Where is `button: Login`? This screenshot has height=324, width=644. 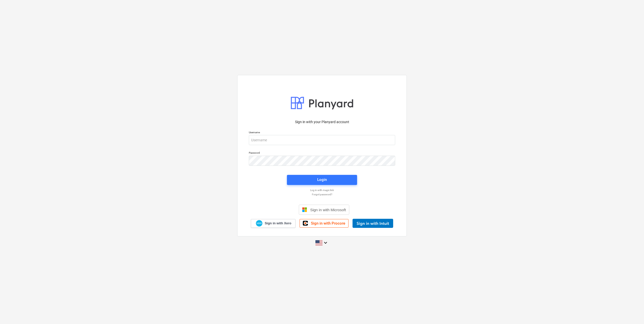 button: Login is located at coordinates (322, 180).